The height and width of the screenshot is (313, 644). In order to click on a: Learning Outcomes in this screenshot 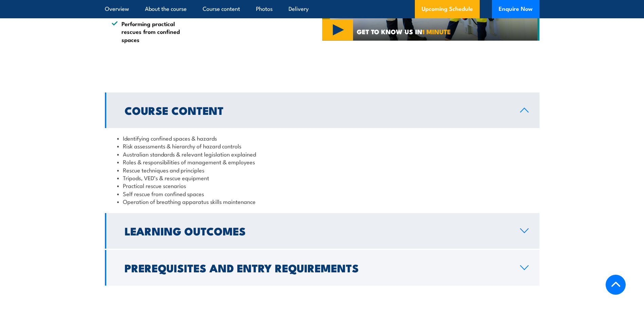, I will do `click(322, 231)`.